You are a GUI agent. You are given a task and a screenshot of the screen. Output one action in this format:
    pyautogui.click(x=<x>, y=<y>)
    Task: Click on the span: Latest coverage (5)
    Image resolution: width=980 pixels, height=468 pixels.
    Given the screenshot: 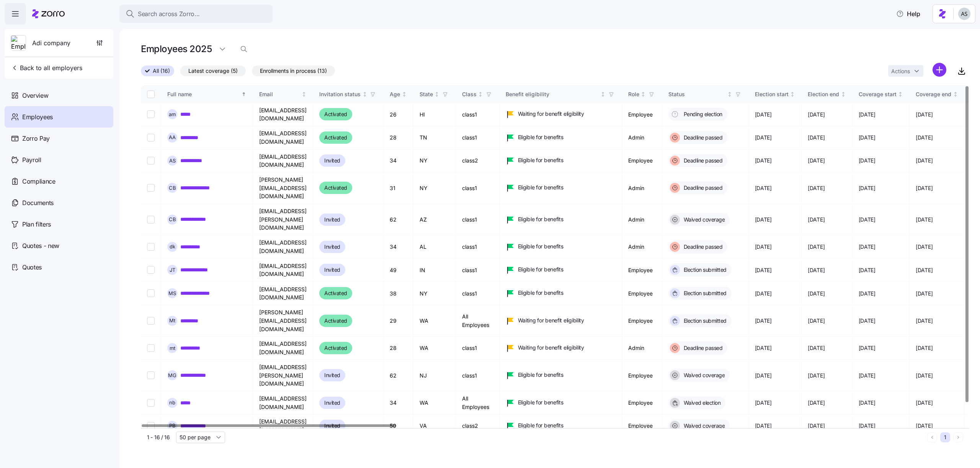 What is the action you would take?
    pyautogui.click(x=213, y=71)
    